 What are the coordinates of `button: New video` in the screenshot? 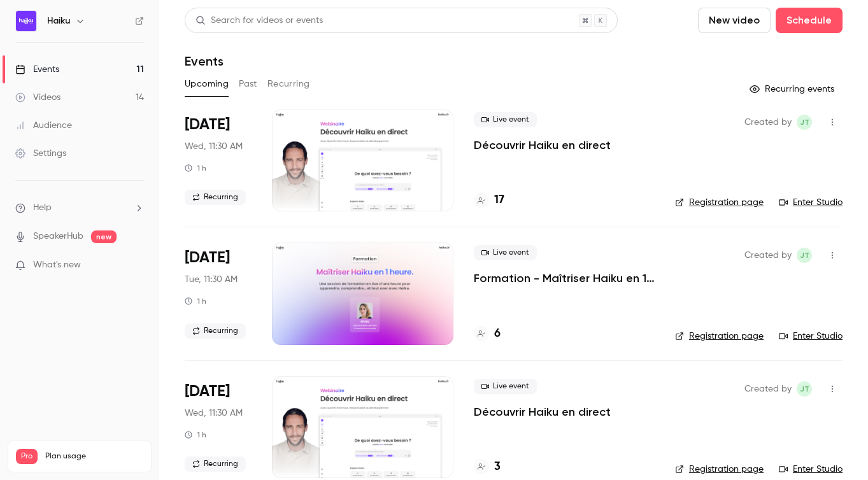 It's located at (735, 20).